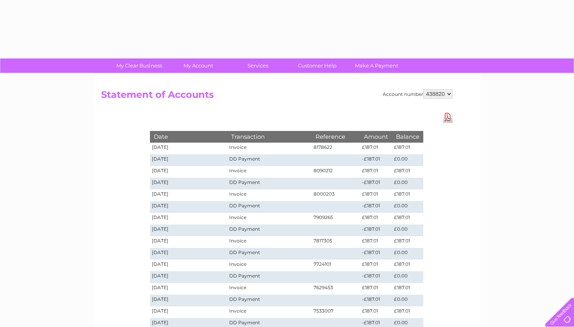 This screenshot has width=574, height=327. What do you see at coordinates (376, 137) in the screenshot?
I see `th: Amount` at bounding box center [376, 137].